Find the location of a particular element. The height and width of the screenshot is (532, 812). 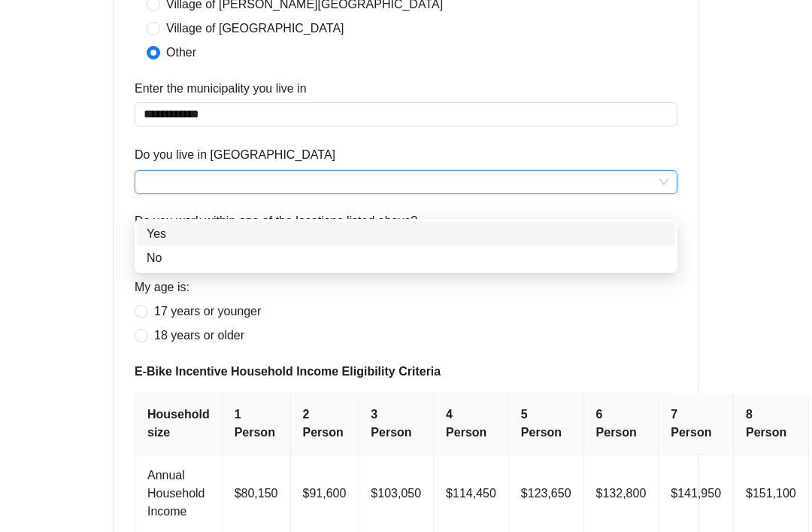

th: 2 Person is located at coordinates (325, 424).